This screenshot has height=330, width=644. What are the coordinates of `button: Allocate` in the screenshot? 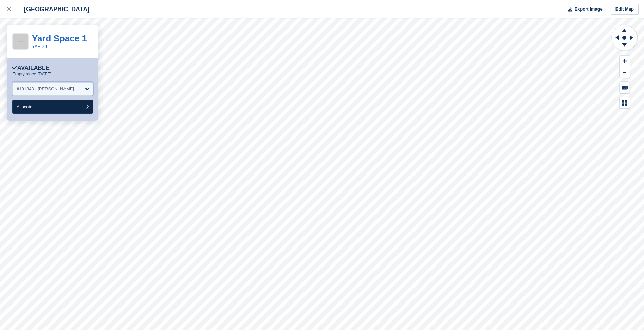 It's located at (53, 107).